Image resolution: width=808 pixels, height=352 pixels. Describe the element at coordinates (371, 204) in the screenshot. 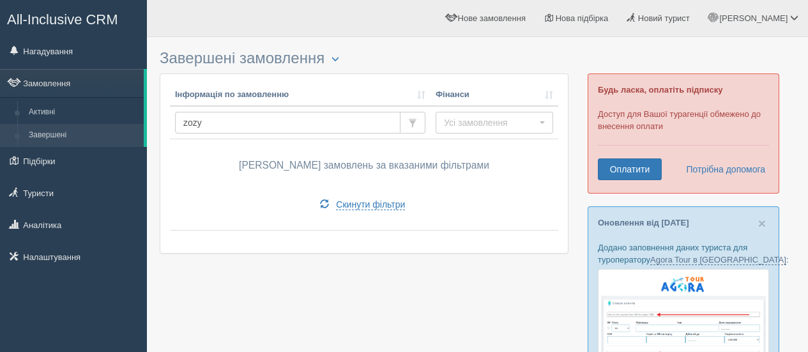

I see `span: Скинути фільтри` at that location.